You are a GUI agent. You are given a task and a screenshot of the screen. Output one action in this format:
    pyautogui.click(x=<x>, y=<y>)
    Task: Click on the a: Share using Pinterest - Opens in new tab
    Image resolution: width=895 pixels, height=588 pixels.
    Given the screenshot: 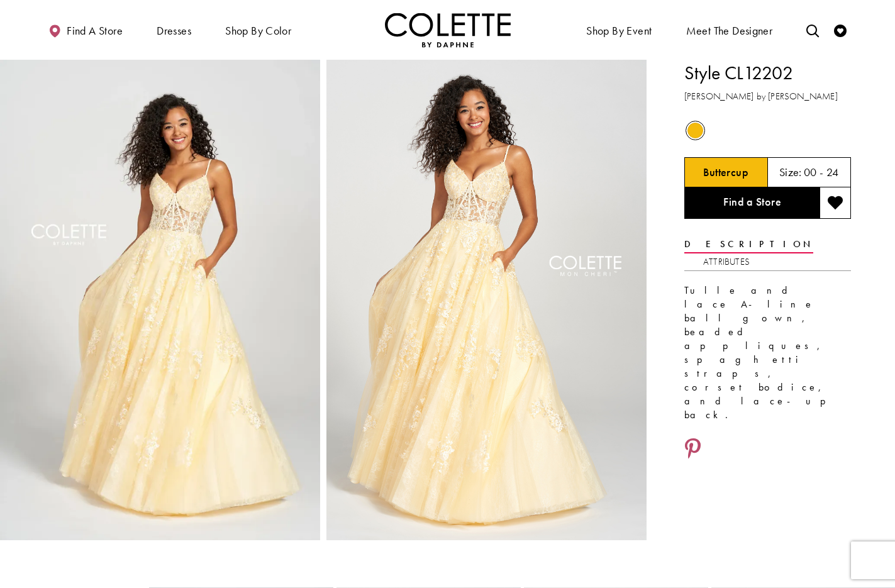 What is the action you would take?
    pyautogui.click(x=692, y=450)
    